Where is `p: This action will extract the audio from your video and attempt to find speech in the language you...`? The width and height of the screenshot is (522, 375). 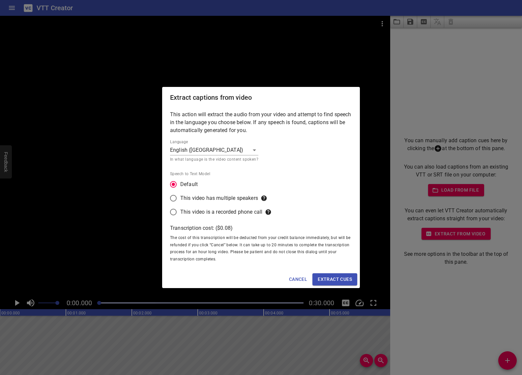 p: This action will extract the audio from your video and attempt to find speech in the language you... is located at coordinates (261, 123).